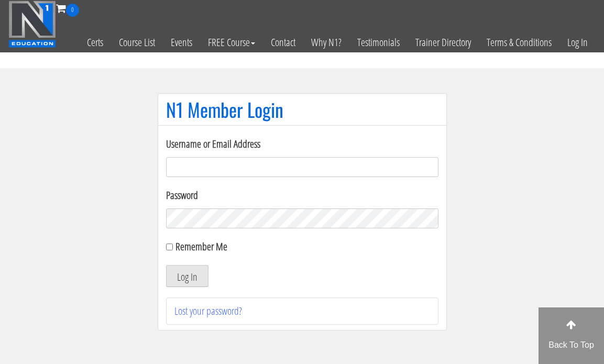 The height and width of the screenshot is (364, 604). What do you see at coordinates (208, 310) in the screenshot?
I see `a: Lost your password?` at bounding box center [208, 310].